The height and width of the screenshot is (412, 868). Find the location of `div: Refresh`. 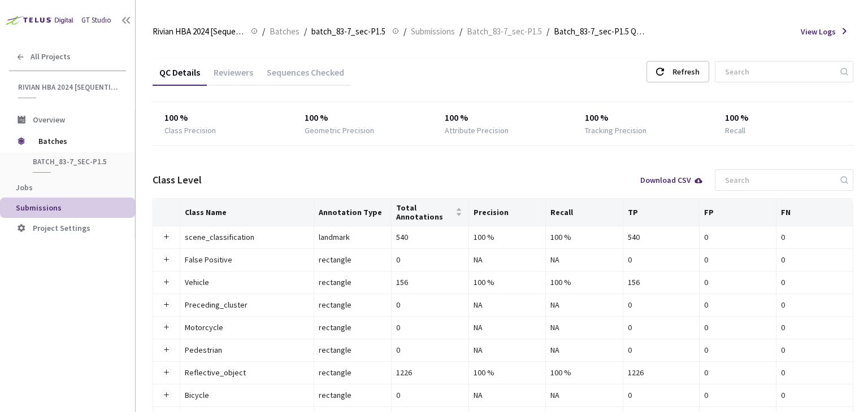

div: Refresh is located at coordinates (686, 72).